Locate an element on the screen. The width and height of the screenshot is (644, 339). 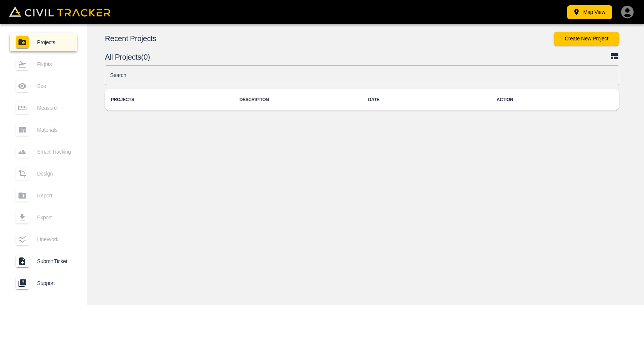
p: All Projects(0) is located at coordinates (357, 57).